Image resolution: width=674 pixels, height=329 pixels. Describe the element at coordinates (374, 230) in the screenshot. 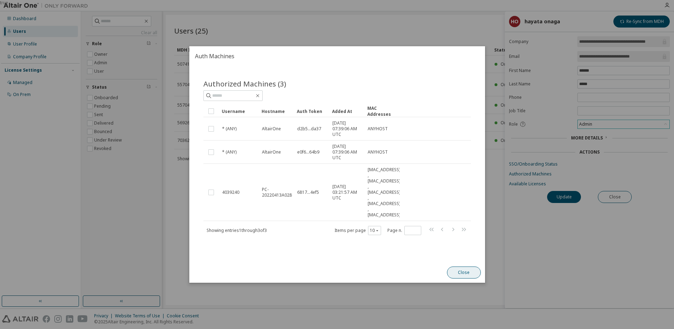

I see `button: 10` at that location.